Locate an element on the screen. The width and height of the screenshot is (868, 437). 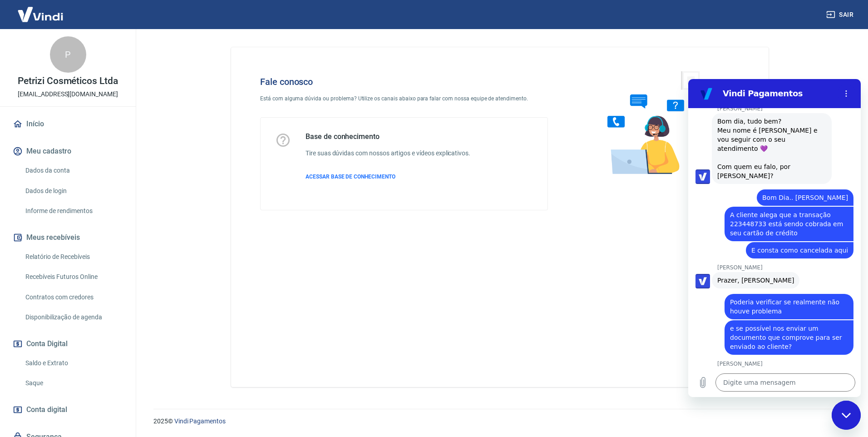
div: P is located at coordinates (68, 54).